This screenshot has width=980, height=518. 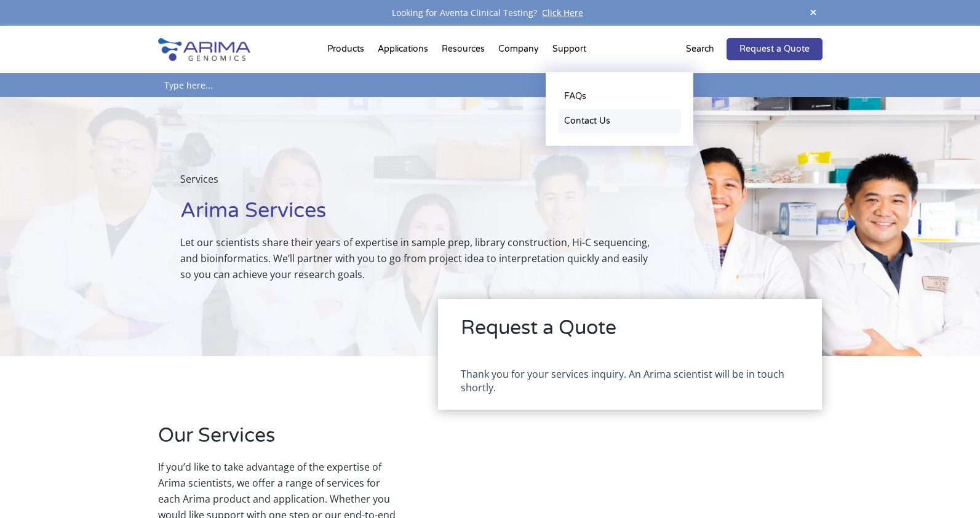 What do you see at coordinates (775, 49) in the screenshot?
I see `a: Request a Quote` at bounding box center [775, 49].